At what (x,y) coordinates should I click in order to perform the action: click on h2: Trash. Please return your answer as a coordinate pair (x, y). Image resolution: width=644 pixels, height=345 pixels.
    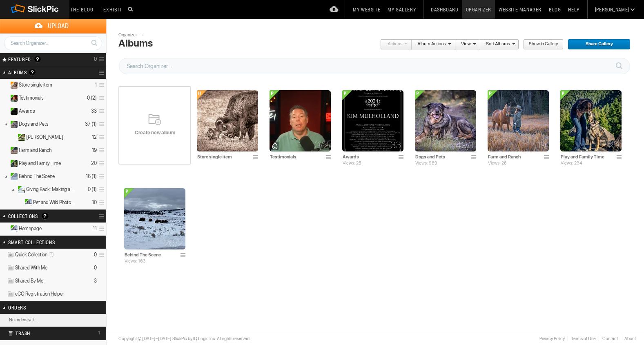
    Looking at the image, I should click on (46, 333).